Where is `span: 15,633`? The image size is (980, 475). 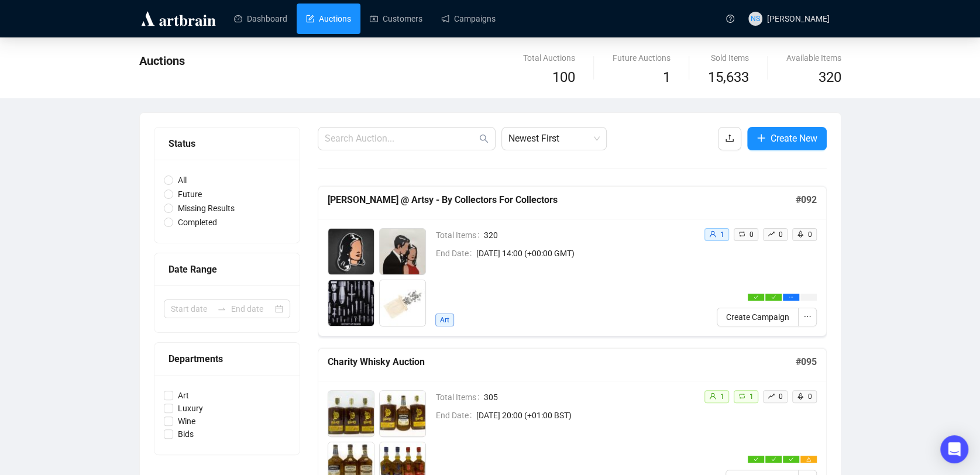
span: 15,633 is located at coordinates (729, 77).